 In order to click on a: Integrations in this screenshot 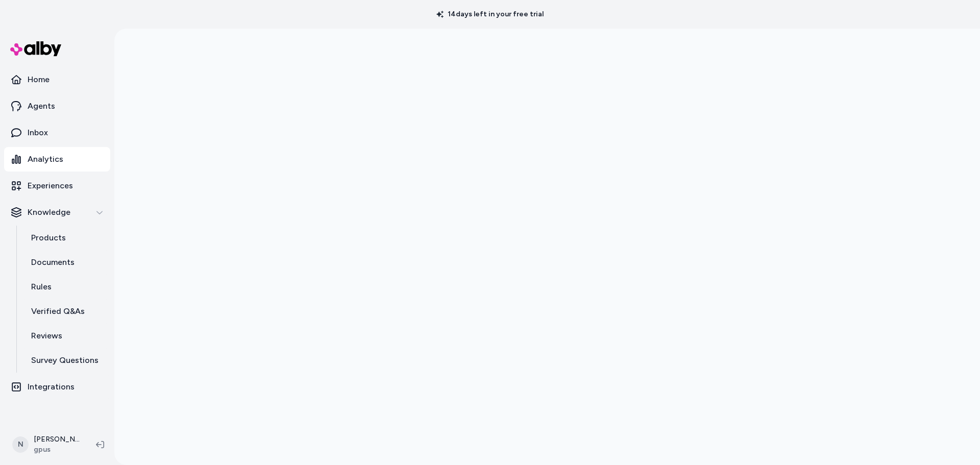, I will do `click(57, 387)`.